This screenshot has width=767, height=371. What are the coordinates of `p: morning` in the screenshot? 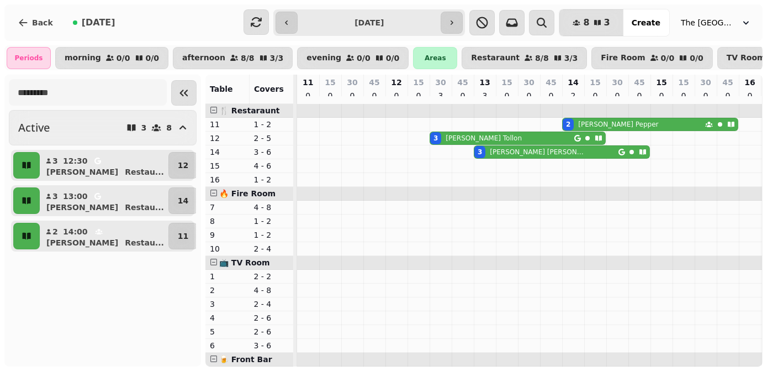 It's located at (83, 58).